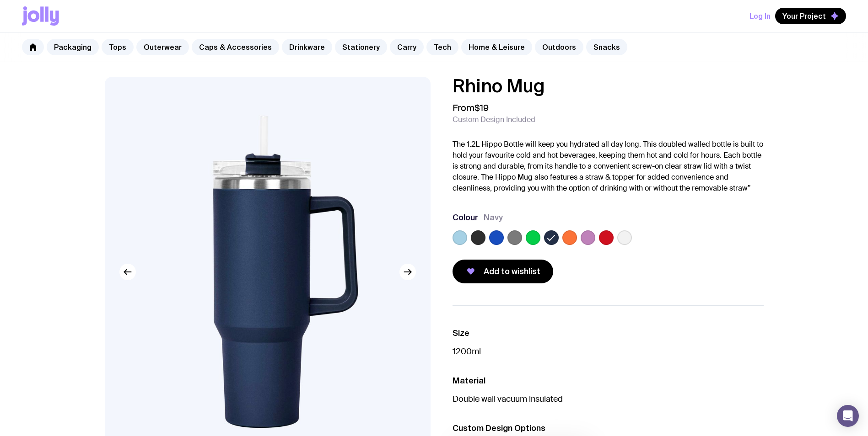 This screenshot has height=436, width=868. I want to click on span: Add to wishlist, so click(511, 271).